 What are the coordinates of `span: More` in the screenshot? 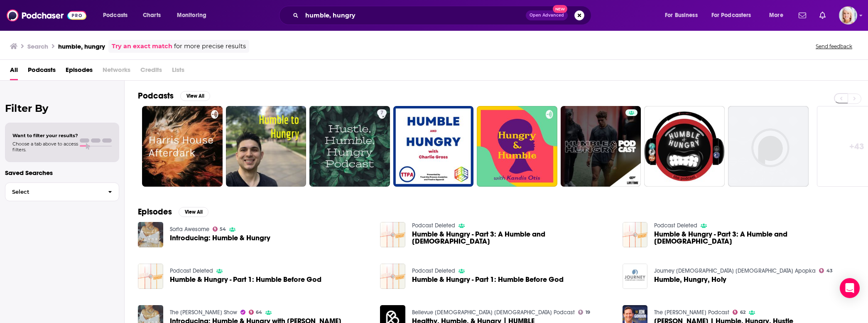 It's located at (776, 16).